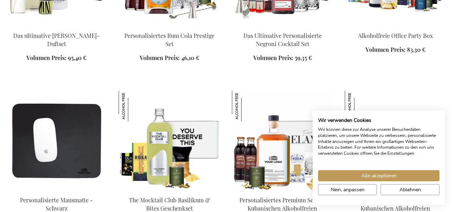  I want to click on button: Alle verweigern cookies, so click(410, 190).